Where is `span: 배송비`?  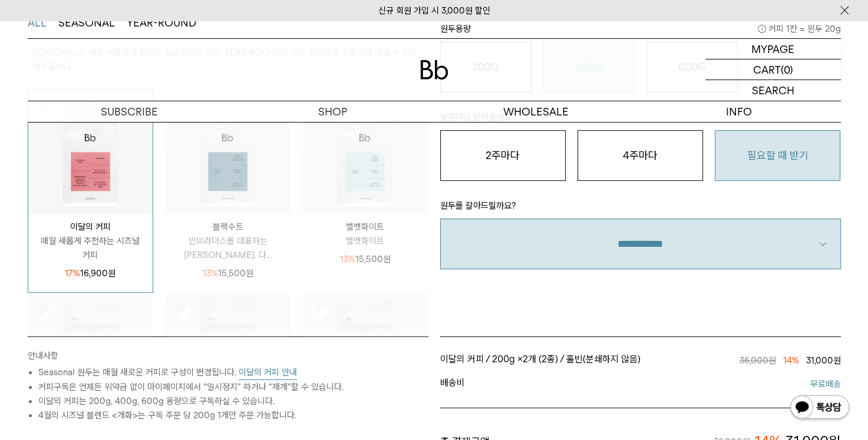 span: 배송비 is located at coordinates (540, 384).